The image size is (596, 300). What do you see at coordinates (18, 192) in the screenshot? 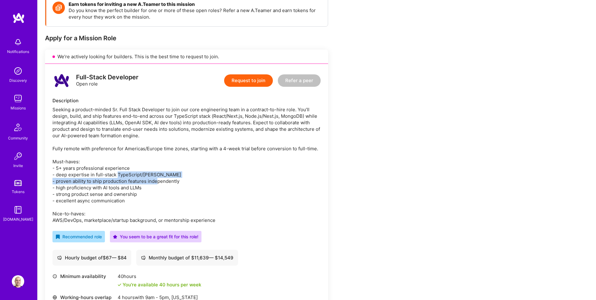
I see `div: Tokens` at bounding box center [18, 192].